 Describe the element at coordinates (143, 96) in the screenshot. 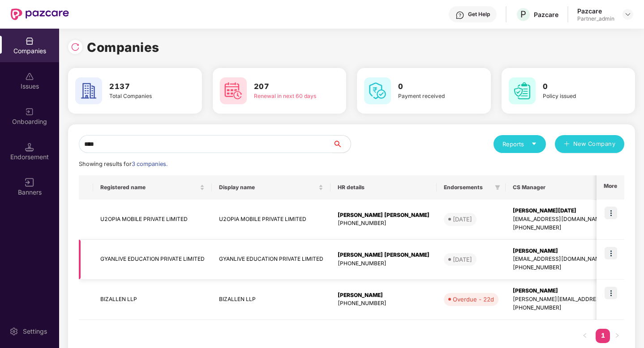

I see `div: Total Companies` at that location.